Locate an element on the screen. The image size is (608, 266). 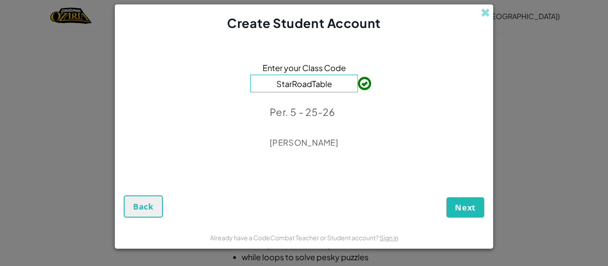
span: Back is located at coordinates (143, 207).